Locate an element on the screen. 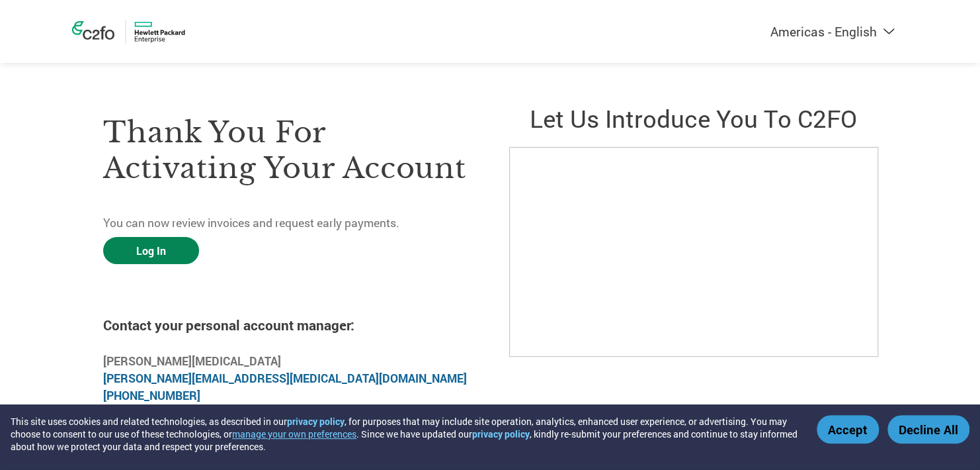  button: Accept is located at coordinates (848, 429).